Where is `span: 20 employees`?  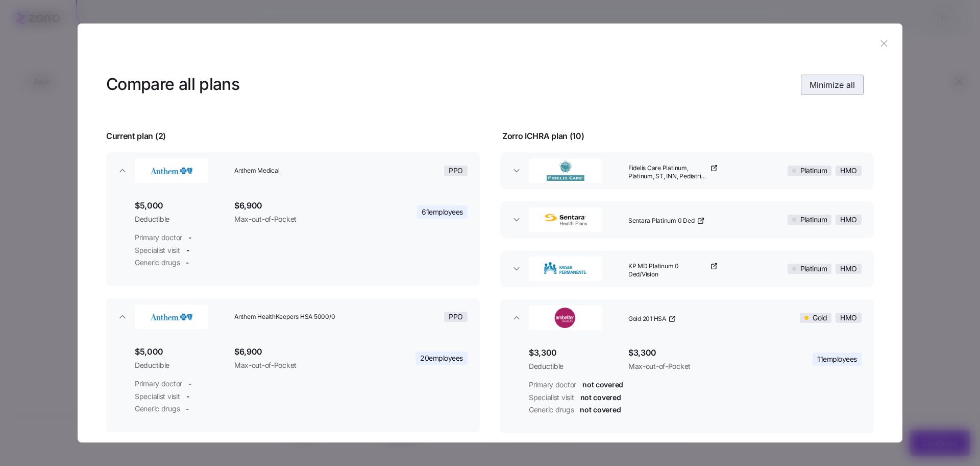
span: 20 employees is located at coordinates (442, 358).